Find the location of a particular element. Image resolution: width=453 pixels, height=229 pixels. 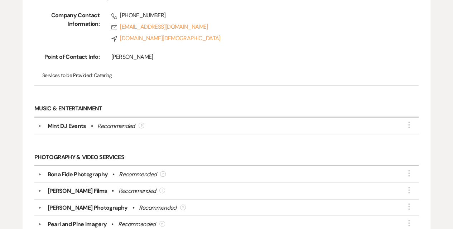

div: Bona Fide Photography is located at coordinates (78, 174).